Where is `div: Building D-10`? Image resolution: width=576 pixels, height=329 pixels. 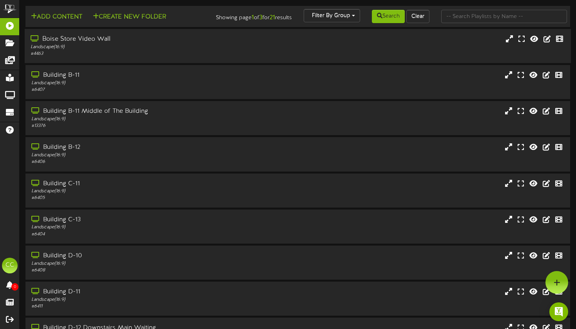
div: Building D-10 is located at coordinates (139, 256).